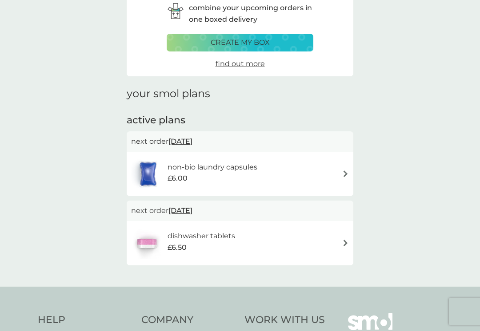 Image resolution: width=480 pixels, height=331 pixels. Describe the element at coordinates (212, 167) in the screenshot. I see `h6: non-bio laundry capsules` at that location.